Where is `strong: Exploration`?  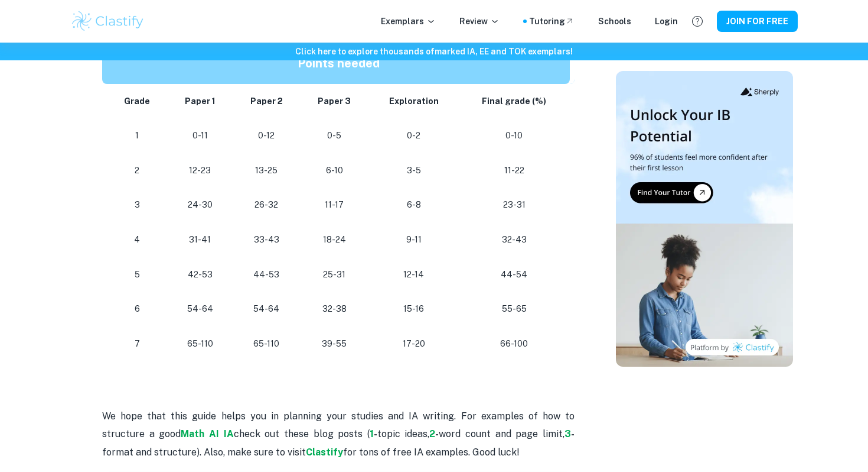 strong: Exploration is located at coordinates (414, 101).